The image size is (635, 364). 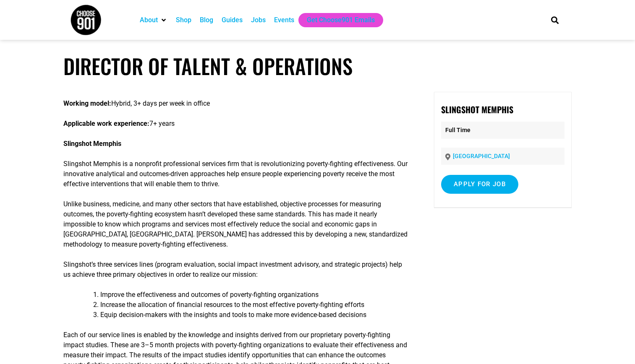 What do you see at coordinates (87, 103) in the screenshot?
I see `strong: Working model:` at bounding box center [87, 103].